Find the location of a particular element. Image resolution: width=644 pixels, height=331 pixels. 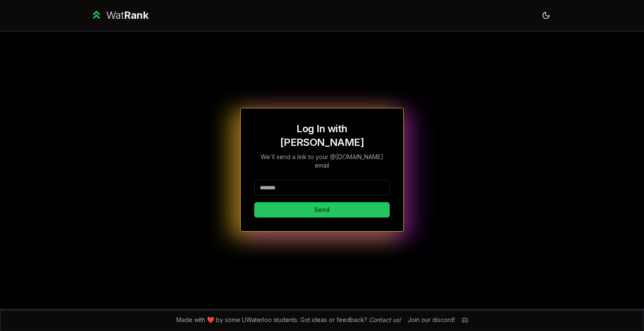

a: Contact us! is located at coordinates (385, 320).